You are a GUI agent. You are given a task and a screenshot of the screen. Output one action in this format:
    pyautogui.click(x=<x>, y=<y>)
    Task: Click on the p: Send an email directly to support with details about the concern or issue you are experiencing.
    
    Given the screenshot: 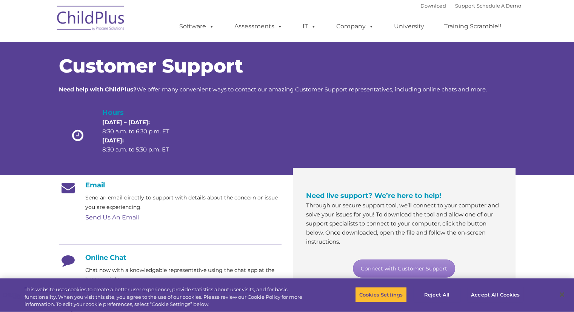 What is the action you would take?
    pyautogui.click(x=183, y=202)
    